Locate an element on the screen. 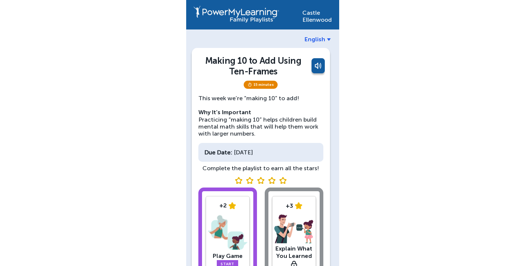  img: play-game.png is located at coordinates (228, 233).